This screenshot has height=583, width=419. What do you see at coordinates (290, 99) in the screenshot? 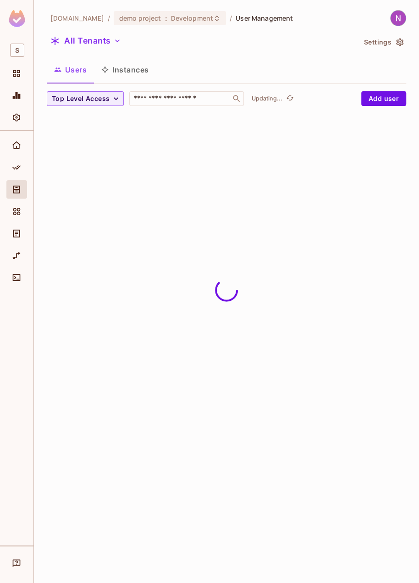
I see `span: refresh` at bounding box center [290, 99].